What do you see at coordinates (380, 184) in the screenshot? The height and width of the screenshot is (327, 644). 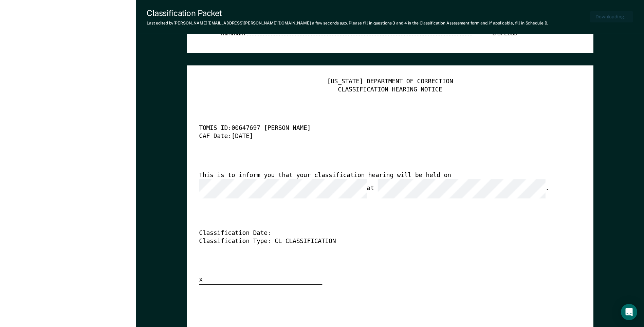 I see `div: This is to inform you that your classification hearing will be held on at .` at bounding box center [380, 184].